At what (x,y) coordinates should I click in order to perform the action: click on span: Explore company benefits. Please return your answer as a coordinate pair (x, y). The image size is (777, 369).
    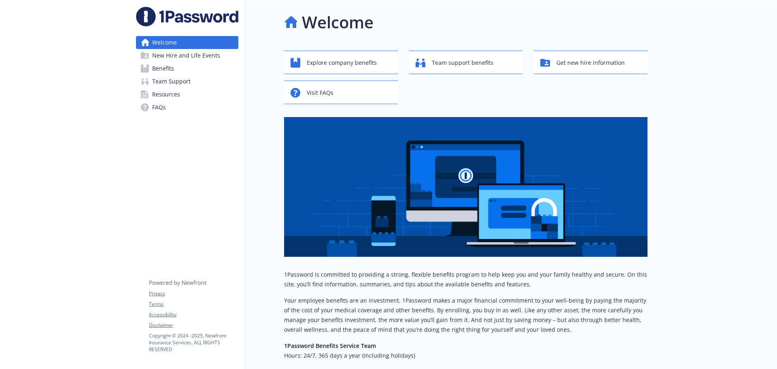
    Looking at the image, I should click on (342, 63).